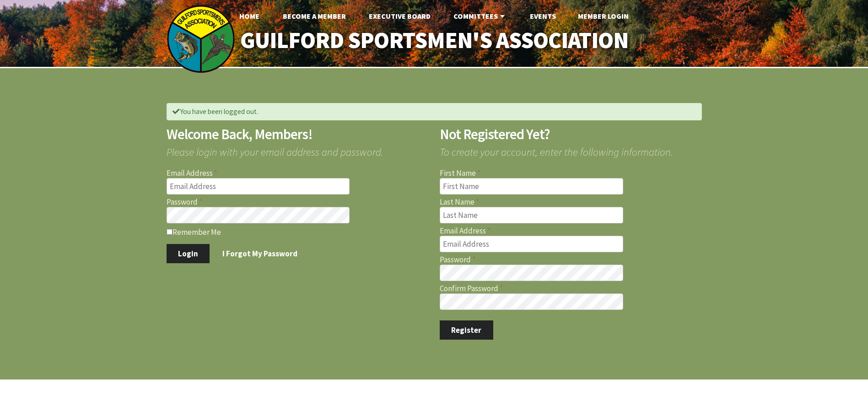  What do you see at coordinates (480, 16) in the screenshot?
I see `a: Committees` at bounding box center [480, 16].